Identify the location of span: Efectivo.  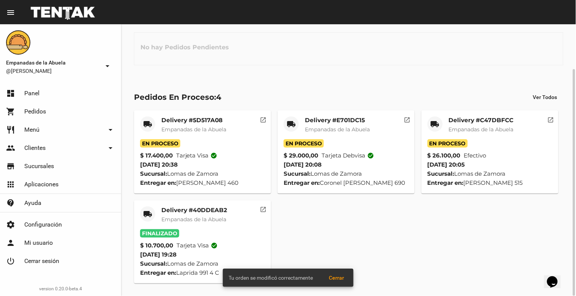
(475, 156).